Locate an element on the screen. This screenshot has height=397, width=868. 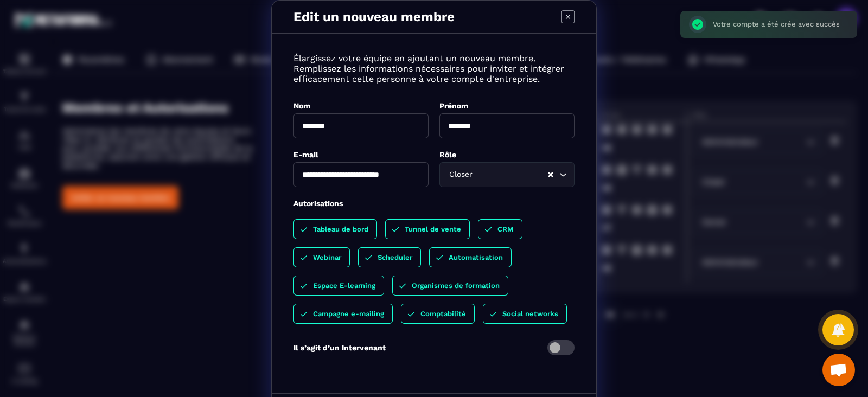
label: E-mail is located at coordinates (306, 155).